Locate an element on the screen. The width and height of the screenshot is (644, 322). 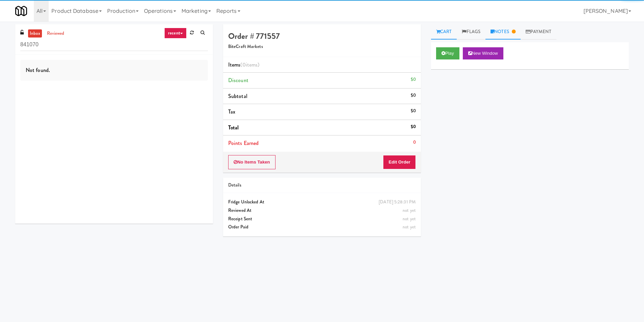
img: Micromart is located at coordinates (21, 11).